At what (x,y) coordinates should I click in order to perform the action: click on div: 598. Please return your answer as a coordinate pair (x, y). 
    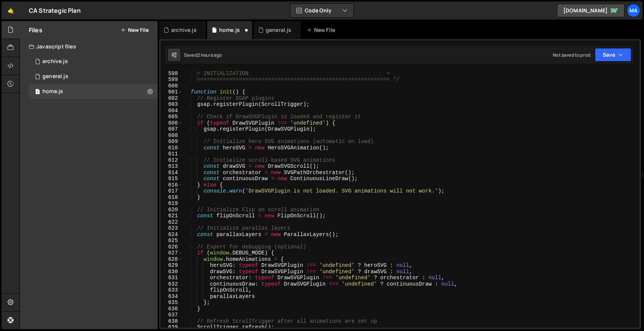
    Looking at the image, I should click on (171, 74).